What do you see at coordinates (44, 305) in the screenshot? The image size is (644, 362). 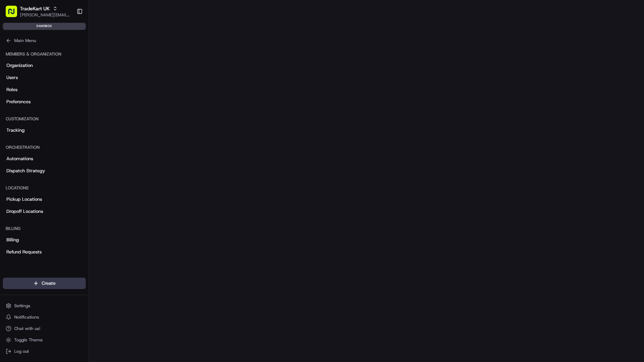 I see `button: Settings` at bounding box center [44, 305].